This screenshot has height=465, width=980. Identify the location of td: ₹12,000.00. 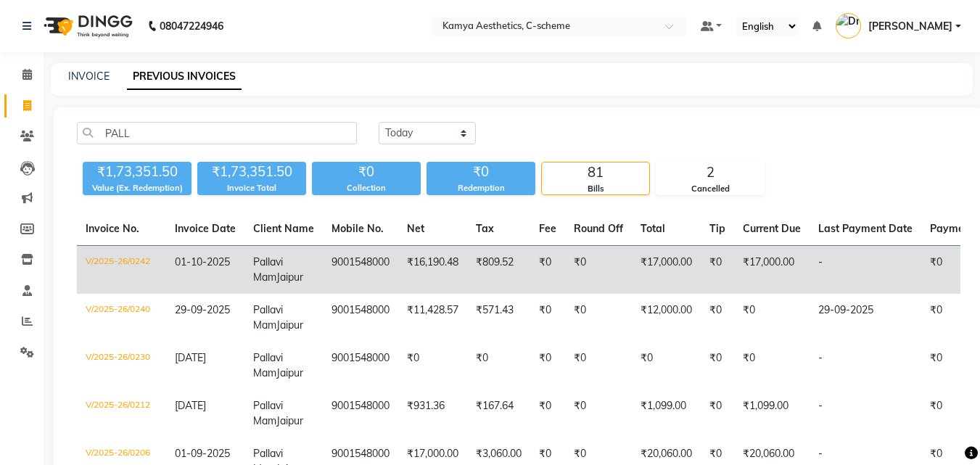
(666, 318).